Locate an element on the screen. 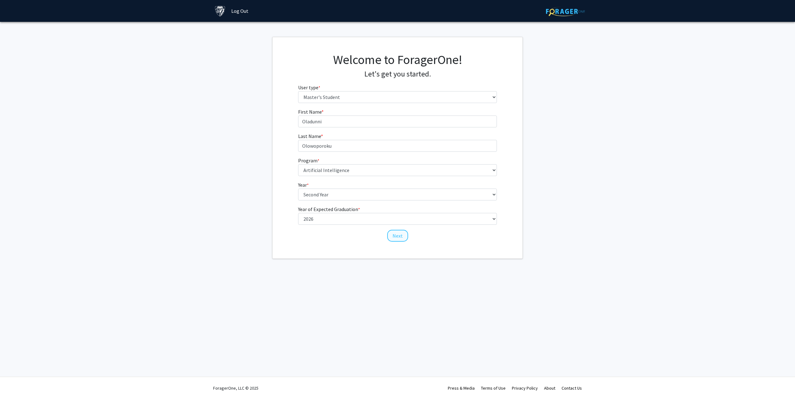 This screenshot has height=399, width=795. label: Year of Expected Graduation is located at coordinates (329, 209).